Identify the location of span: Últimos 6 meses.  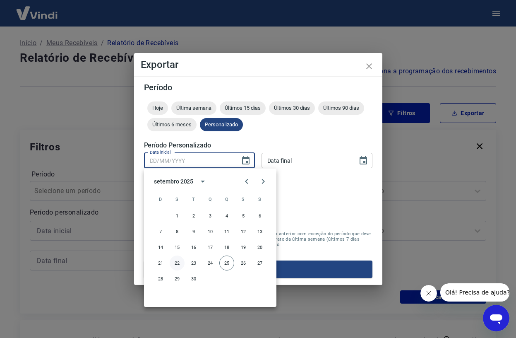
(172, 124).